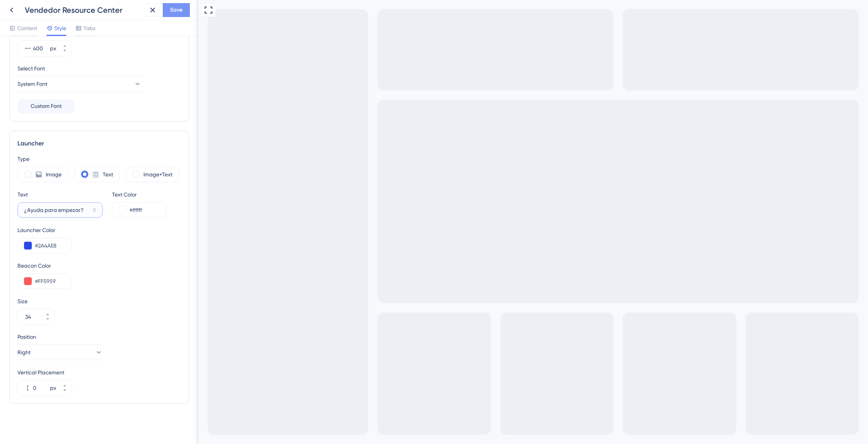  I want to click on span: ¿Ayuda para empezar?, so click(37, 7).